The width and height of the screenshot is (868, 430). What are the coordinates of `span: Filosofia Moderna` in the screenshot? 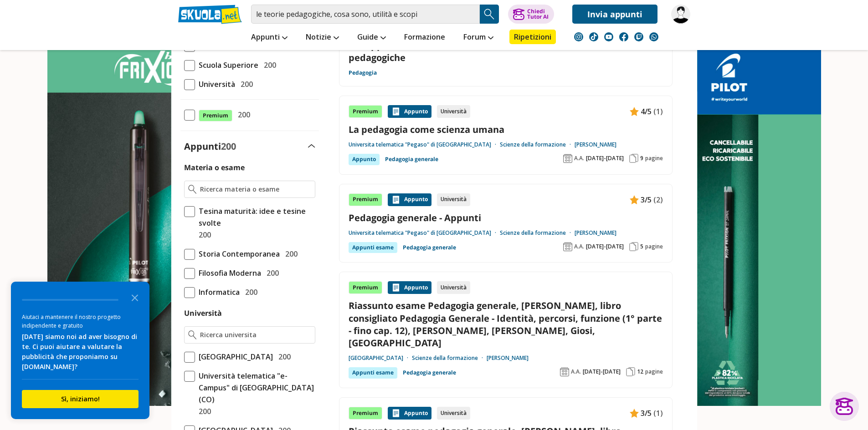 It's located at (228, 273).